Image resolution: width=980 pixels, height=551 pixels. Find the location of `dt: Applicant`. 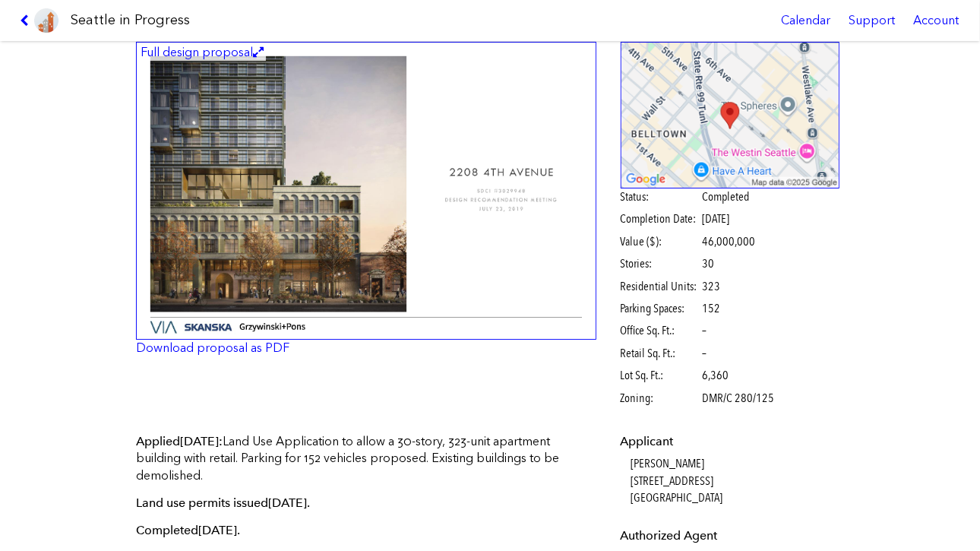

dt: Applicant is located at coordinates (730, 441).